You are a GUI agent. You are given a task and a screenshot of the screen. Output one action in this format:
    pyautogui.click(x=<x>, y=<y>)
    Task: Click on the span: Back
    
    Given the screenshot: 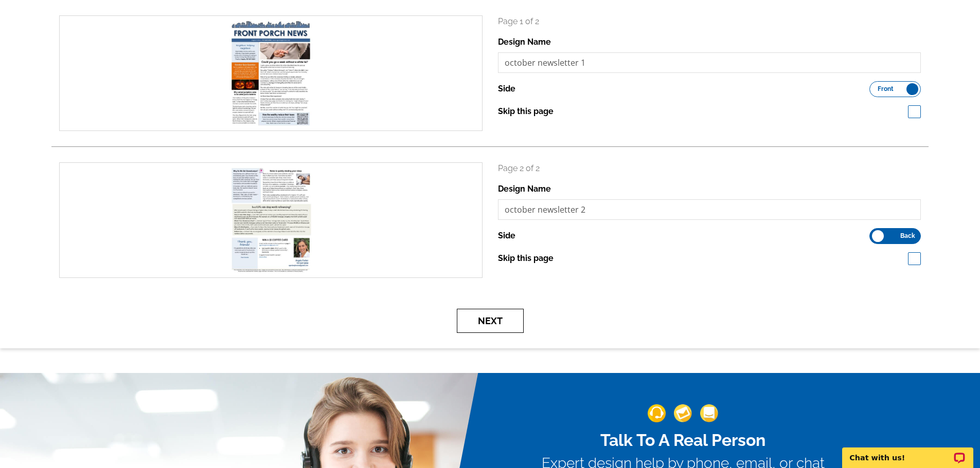 What is the action you would take?
    pyautogui.click(x=907, y=236)
    